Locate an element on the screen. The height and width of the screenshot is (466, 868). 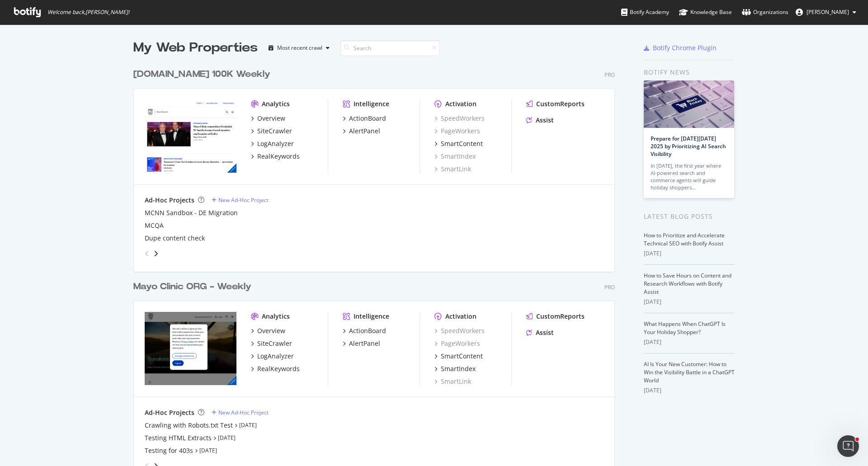
input: Search is located at coordinates (390, 48).